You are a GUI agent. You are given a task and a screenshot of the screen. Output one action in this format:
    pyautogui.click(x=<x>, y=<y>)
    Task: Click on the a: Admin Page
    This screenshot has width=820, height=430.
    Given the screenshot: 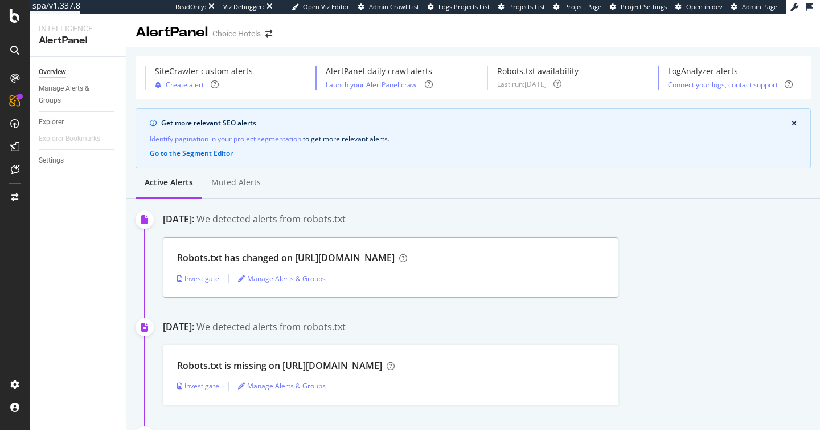 What is the action you would take?
    pyautogui.click(x=754, y=7)
    